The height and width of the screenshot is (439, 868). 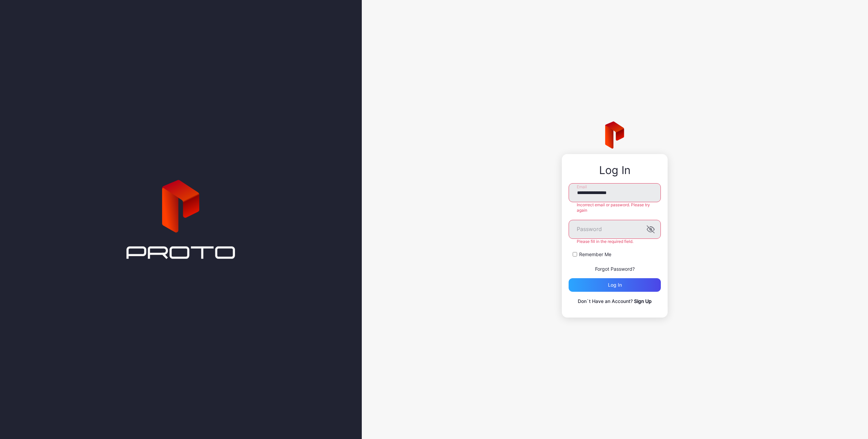 What do you see at coordinates (615, 285) in the screenshot?
I see `button: Log in` at bounding box center [615, 285].